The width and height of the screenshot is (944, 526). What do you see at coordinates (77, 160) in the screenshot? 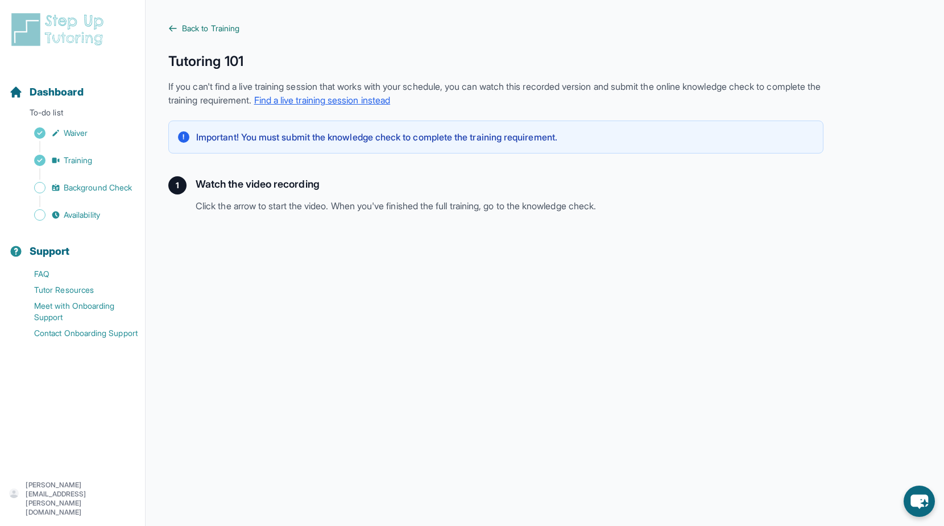
I see `a: Training` at bounding box center [77, 160].